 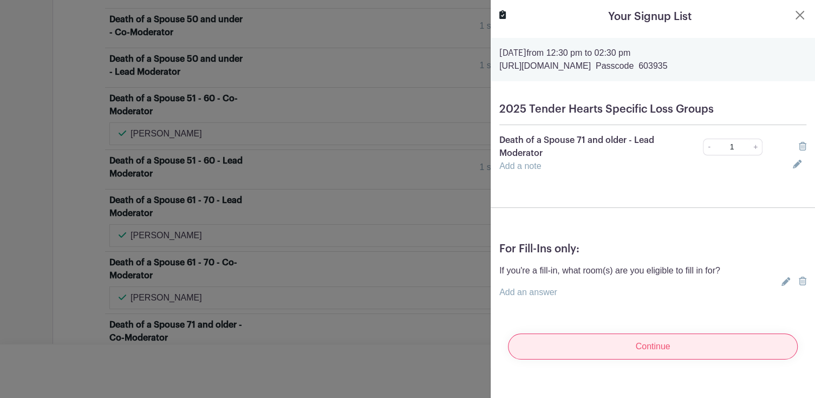 What do you see at coordinates (586, 147) in the screenshot?
I see `p: Death of a Spouse 71 and older - Lead Moderator` at bounding box center [586, 147].